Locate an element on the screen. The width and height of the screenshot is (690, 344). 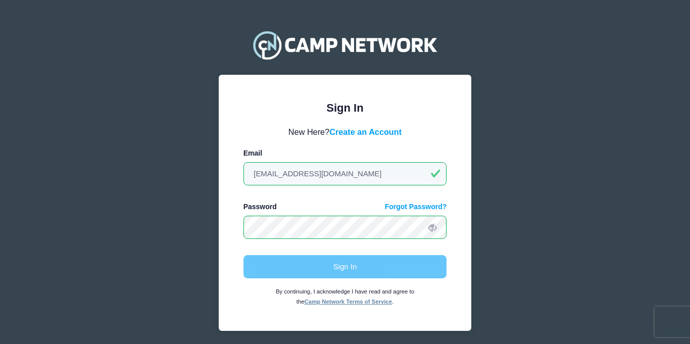
a: Forgot Password? is located at coordinates (415, 206).